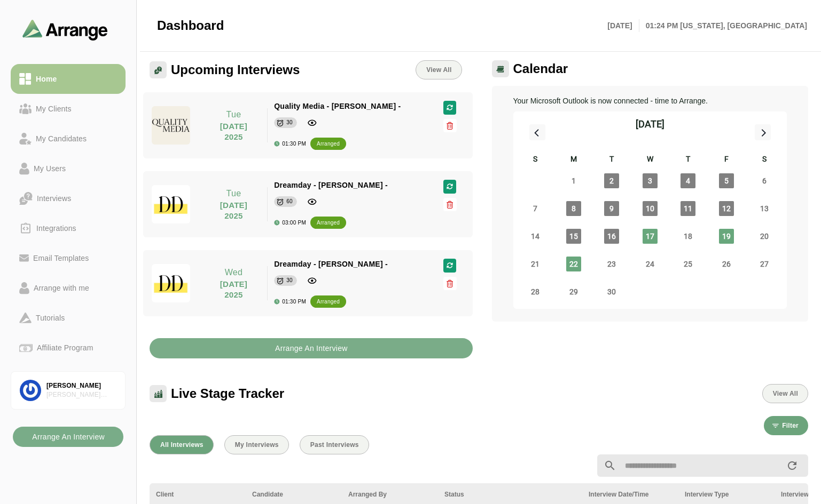 The width and height of the screenshot is (821, 504). What do you see at coordinates (335, 445) in the screenshot?
I see `span: Past Interviews` at bounding box center [335, 445].